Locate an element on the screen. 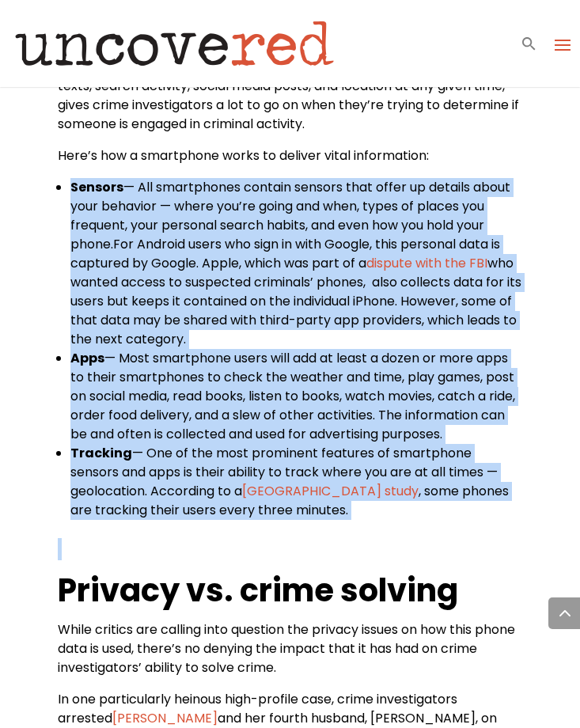 This screenshot has width=580, height=728. span: Here’s how a smartphone works to deliver vital information: is located at coordinates (243, 155).